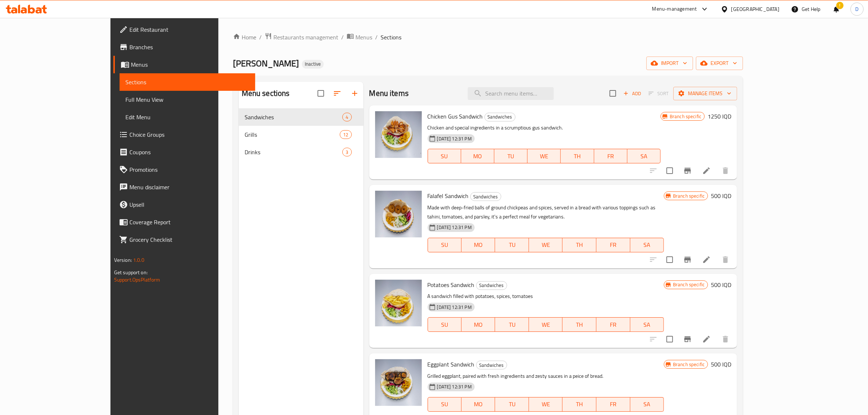 This screenshot has height=415, width=868. Describe the element at coordinates (445, 245) in the screenshot. I see `button: SU` at that location.